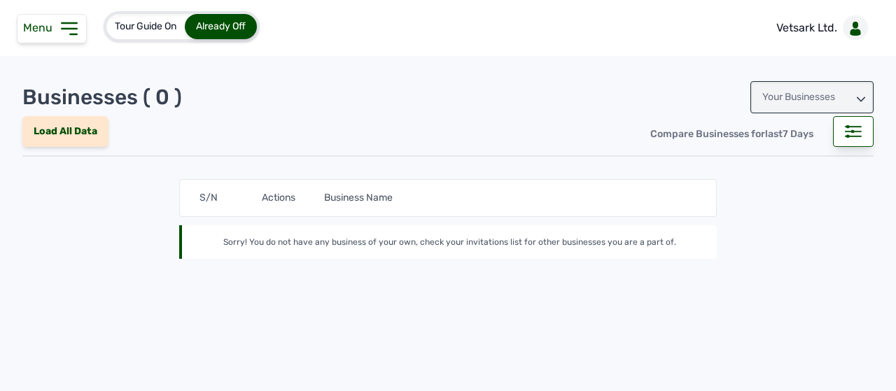  What do you see at coordinates (819, 28) in the screenshot?
I see `a: Vetsark Ltd.` at bounding box center [819, 28].